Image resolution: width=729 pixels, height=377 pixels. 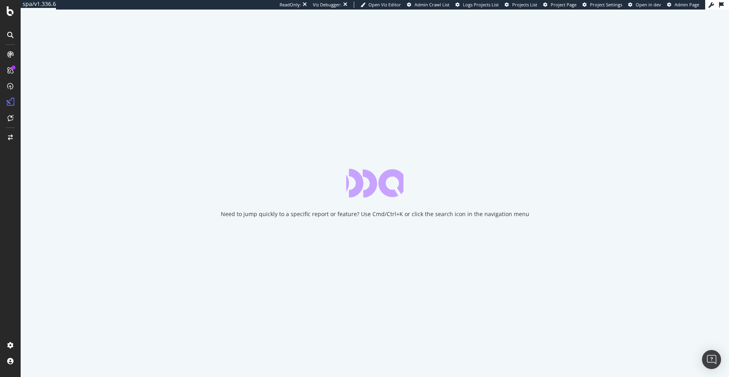 I want to click on span: Project Settings, so click(x=606, y=4).